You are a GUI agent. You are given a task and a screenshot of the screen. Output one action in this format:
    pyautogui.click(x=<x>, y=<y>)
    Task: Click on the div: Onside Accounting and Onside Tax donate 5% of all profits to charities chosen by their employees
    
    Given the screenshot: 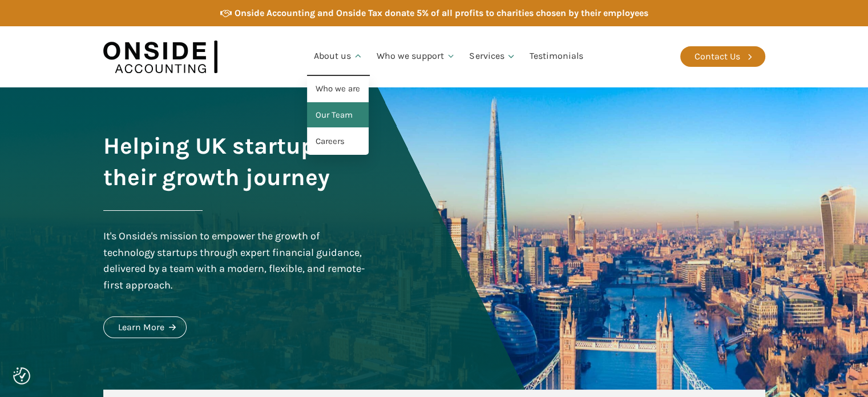 What is the action you would take?
    pyautogui.click(x=441, y=13)
    